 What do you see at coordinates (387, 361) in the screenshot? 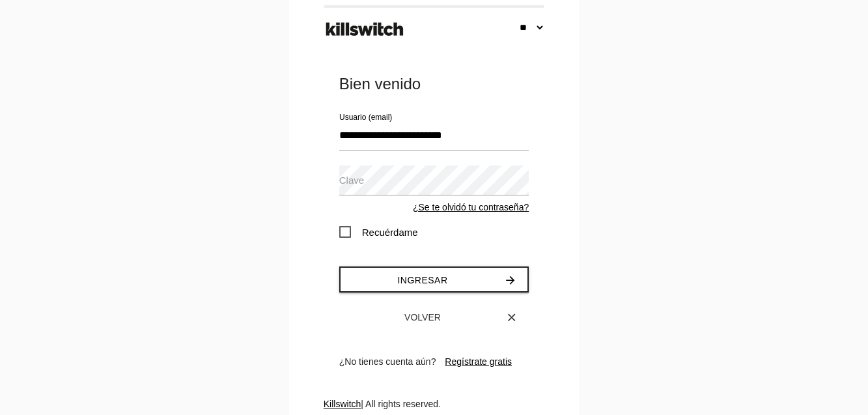
I see `span: ¿No tienes cuenta aún?` at bounding box center [387, 361].